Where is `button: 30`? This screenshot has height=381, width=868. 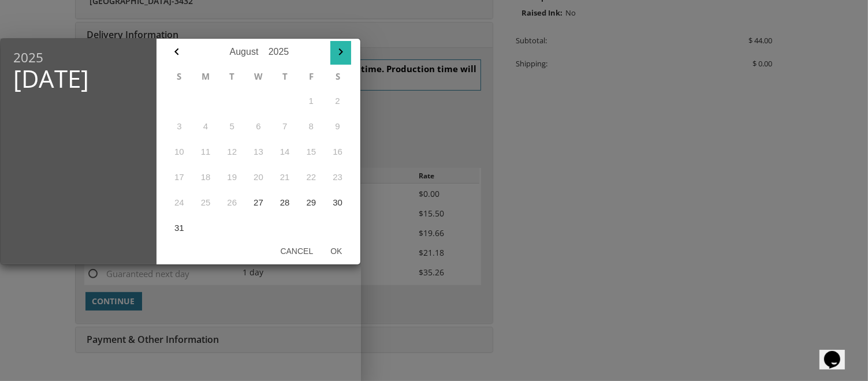
button: 30 is located at coordinates (338, 202).